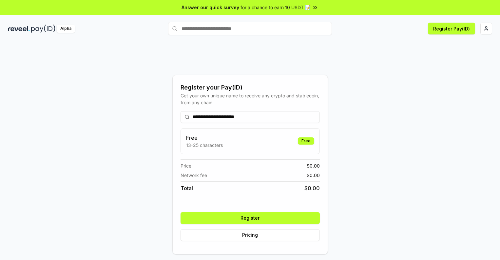 This screenshot has height=260, width=500. I want to click on span: Total, so click(187, 188).